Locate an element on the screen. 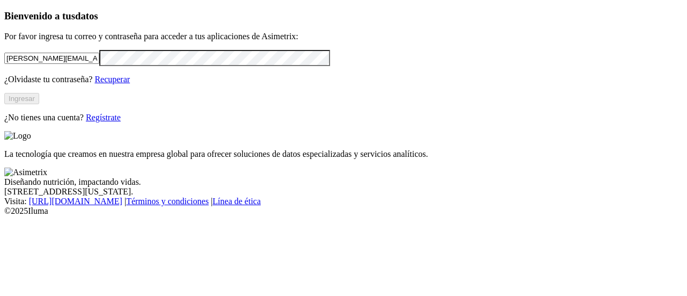 This screenshot has height=296, width=687. h3: Bienvenido a tus is located at coordinates (343, 16).